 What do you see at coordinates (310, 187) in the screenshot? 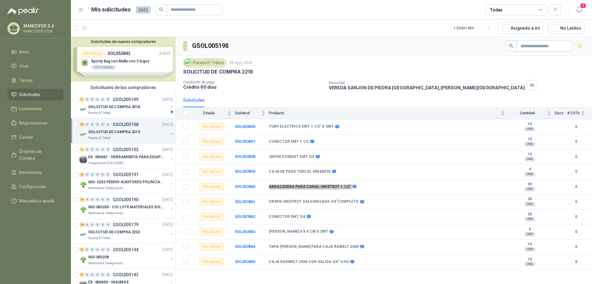
I see `b: ABRAZADERA PARA CANAL UNISTRUT 1.1/2"` at bounding box center [310, 187].